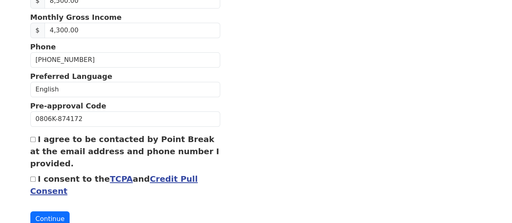 This screenshot has width=512, height=223. I want to click on strong: Pre-approval Code, so click(68, 106).